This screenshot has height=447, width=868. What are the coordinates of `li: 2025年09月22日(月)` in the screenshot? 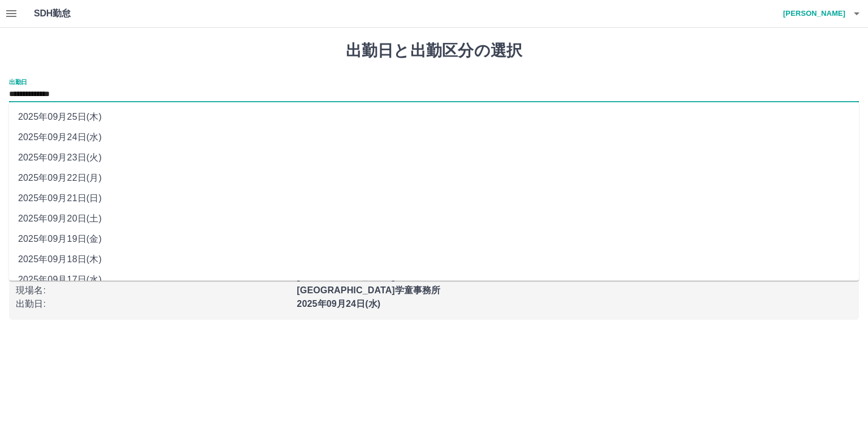 It's located at (434, 178).